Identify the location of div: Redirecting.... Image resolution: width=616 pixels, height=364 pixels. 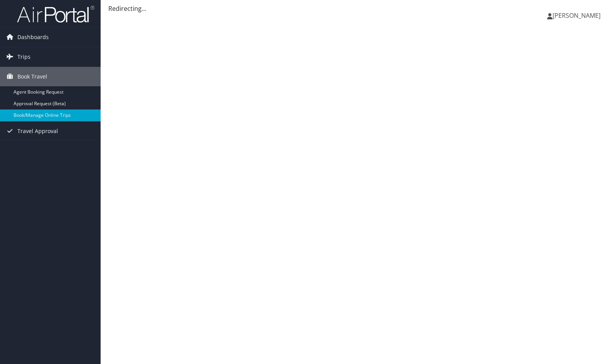
(358, 9).